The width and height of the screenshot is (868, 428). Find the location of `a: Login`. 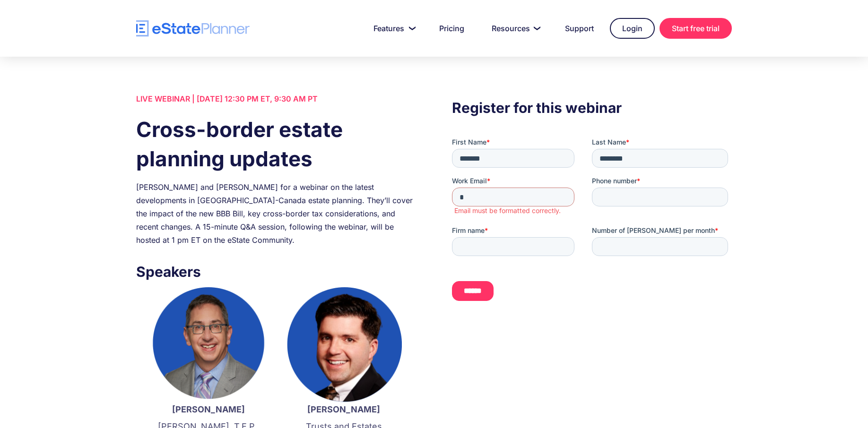

a: Login is located at coordinates (632, 28).